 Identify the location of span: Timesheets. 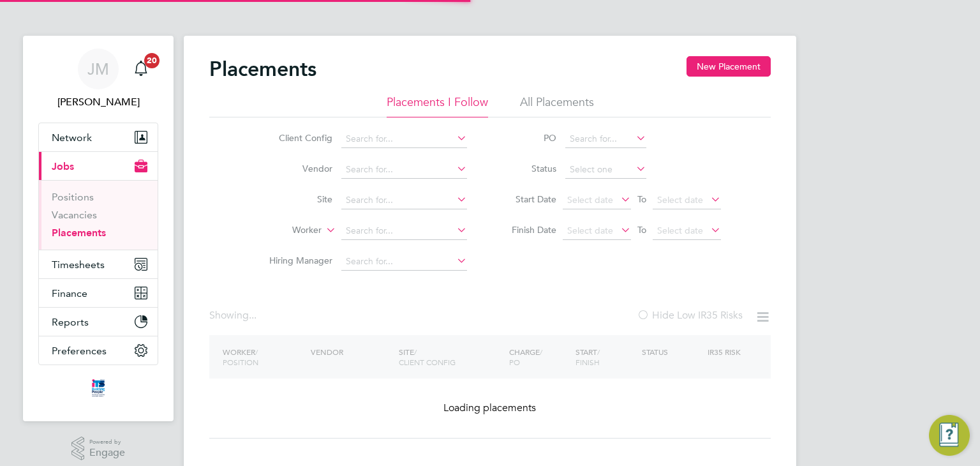
(78, 265).